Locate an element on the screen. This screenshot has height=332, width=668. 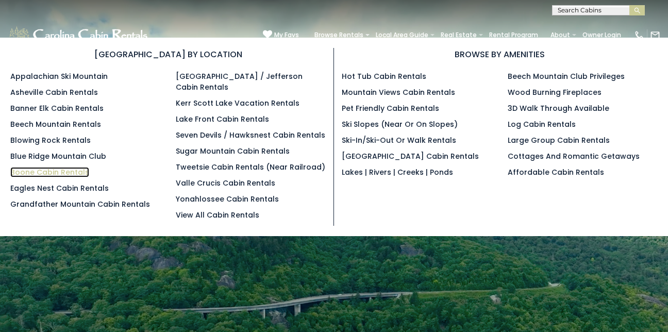
a: Boone Cabin Rentals is located at coordinates (49, 172).